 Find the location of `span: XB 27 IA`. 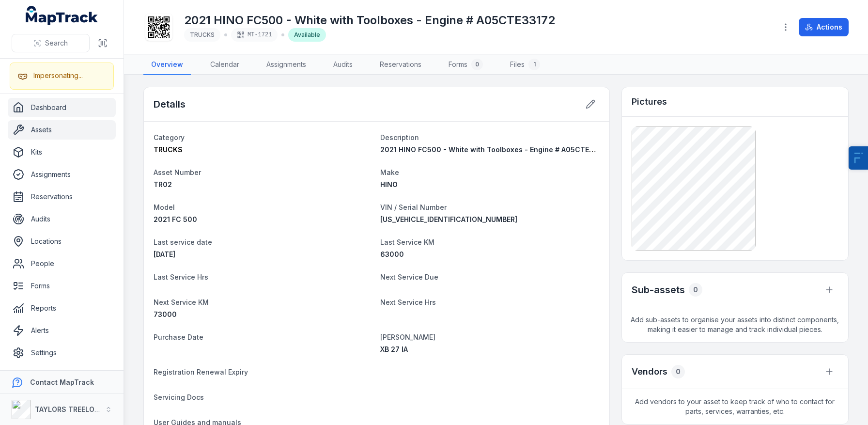

span: XB 27 IA is located at coordinates (394, 349).